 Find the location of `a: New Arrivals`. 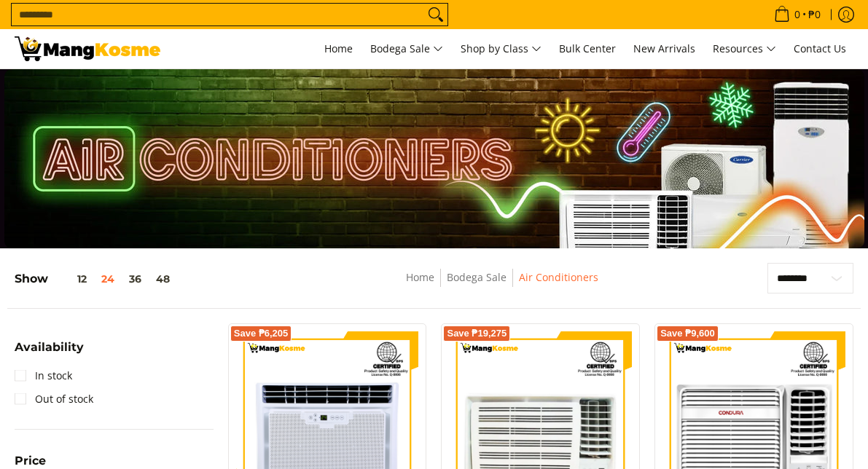

a: New Arrivals is located at coordinates (664, 49).